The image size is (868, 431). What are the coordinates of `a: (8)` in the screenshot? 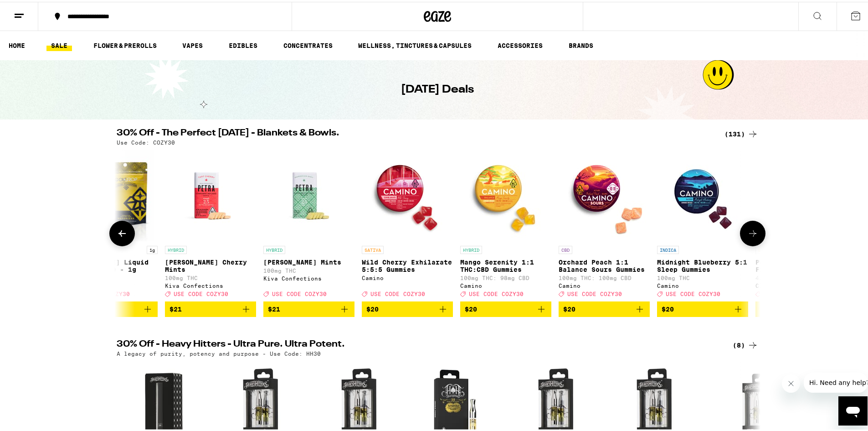 It's located at (746, 343).